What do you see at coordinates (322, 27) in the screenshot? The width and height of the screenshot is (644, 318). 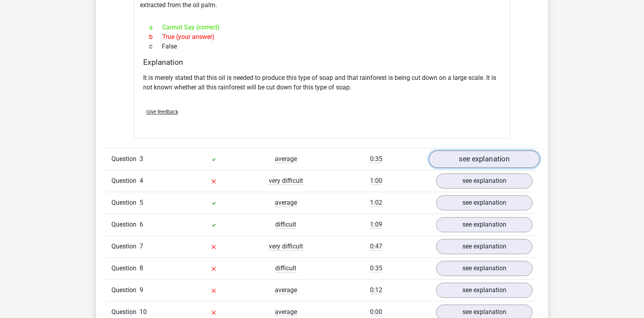 I see `div: Cannot Say (correct)` at bounding box center [322, 27].